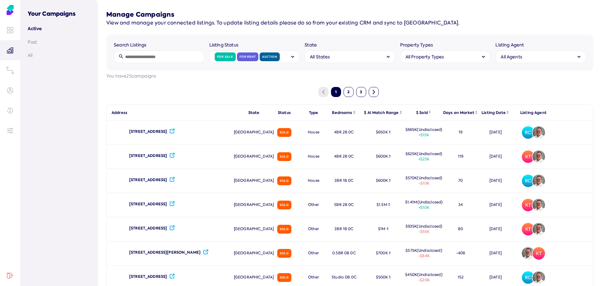 This screenshot has height=286, width=601. I want to click on p: View and manage your connected listings. To update listing details please do so from your existin..., so click(350, 23).